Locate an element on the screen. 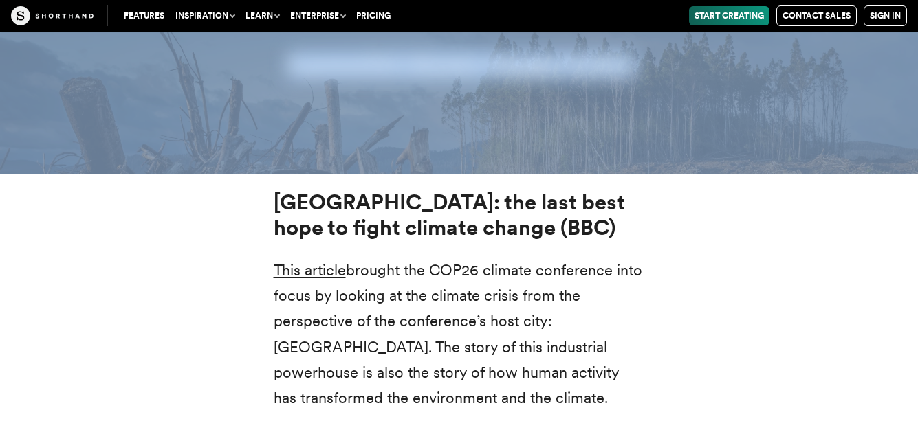  a: Sign in is located at coordinates (885, 16).